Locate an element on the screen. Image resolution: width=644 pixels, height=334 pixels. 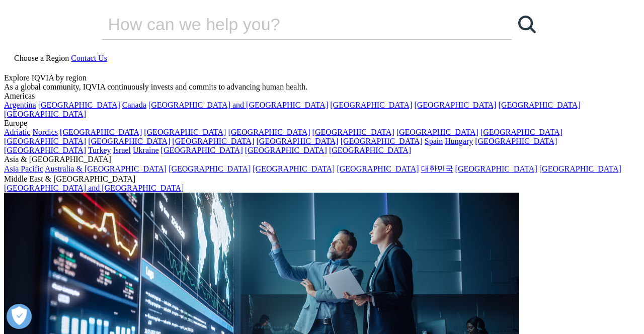
a: 검색 is located at coordinates (527, 25).